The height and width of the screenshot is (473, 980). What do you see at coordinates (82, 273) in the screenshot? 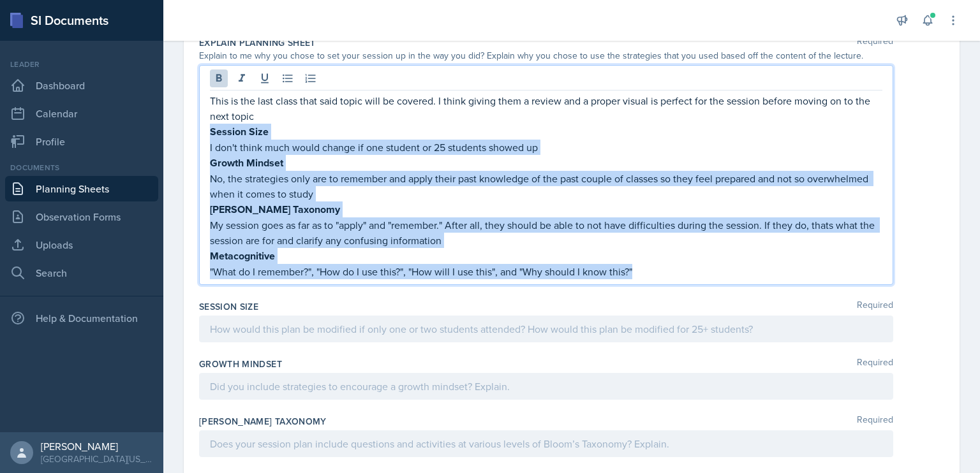
I see `a: Search` at bounding box center [82, 273].